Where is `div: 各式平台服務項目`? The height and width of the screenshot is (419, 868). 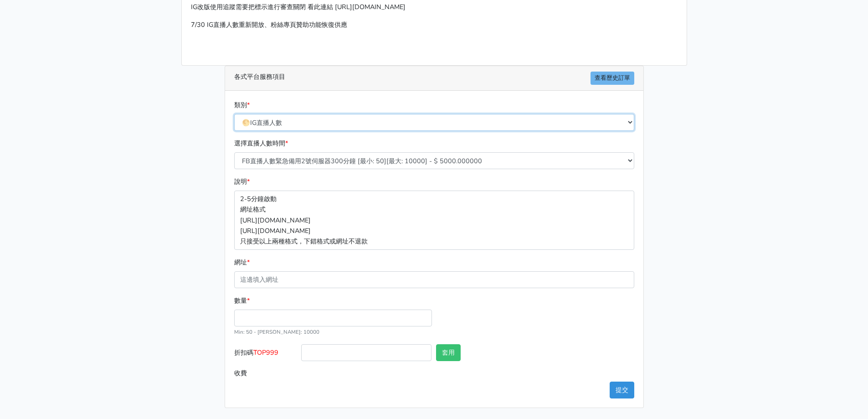
div: 各式平台服務項目 is located at coordinates (434, 78).